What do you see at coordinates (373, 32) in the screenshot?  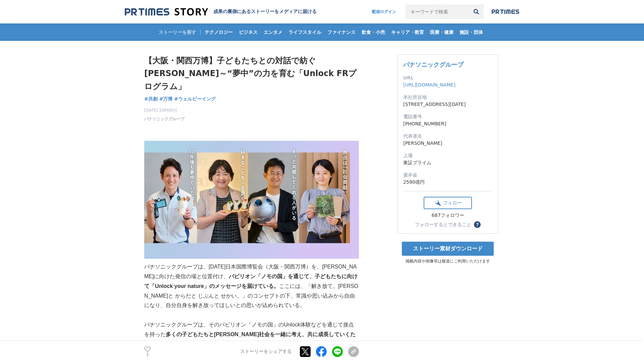 I see `span: 飲食・小売` at bounding box center [373, 32].